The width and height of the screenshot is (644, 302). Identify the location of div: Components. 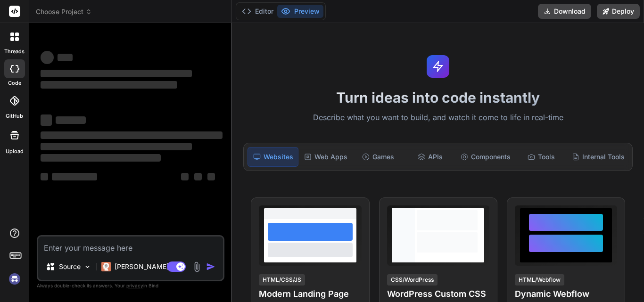
(486, 157).